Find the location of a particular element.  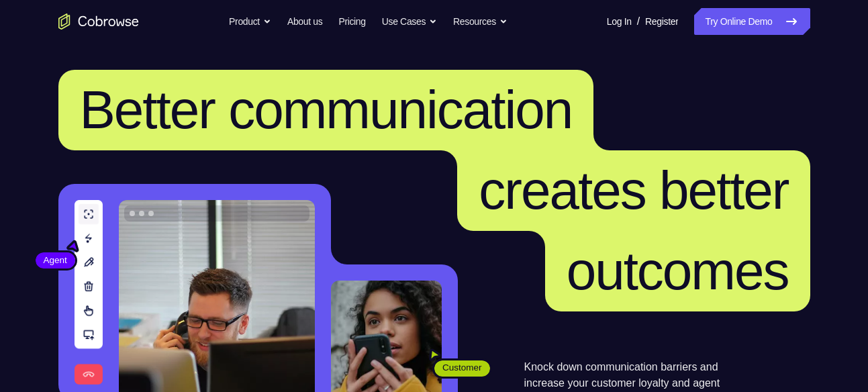

a: Register is located at coordinates (661, 21).